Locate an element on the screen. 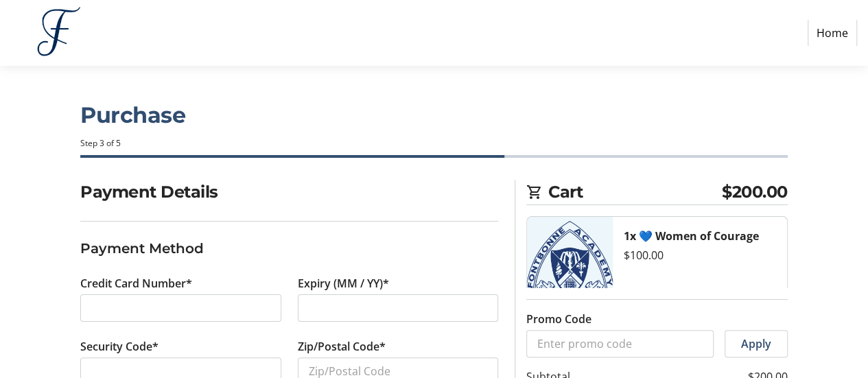  label: Expiry (MM / YY)* is located at coordinates (343, 283).